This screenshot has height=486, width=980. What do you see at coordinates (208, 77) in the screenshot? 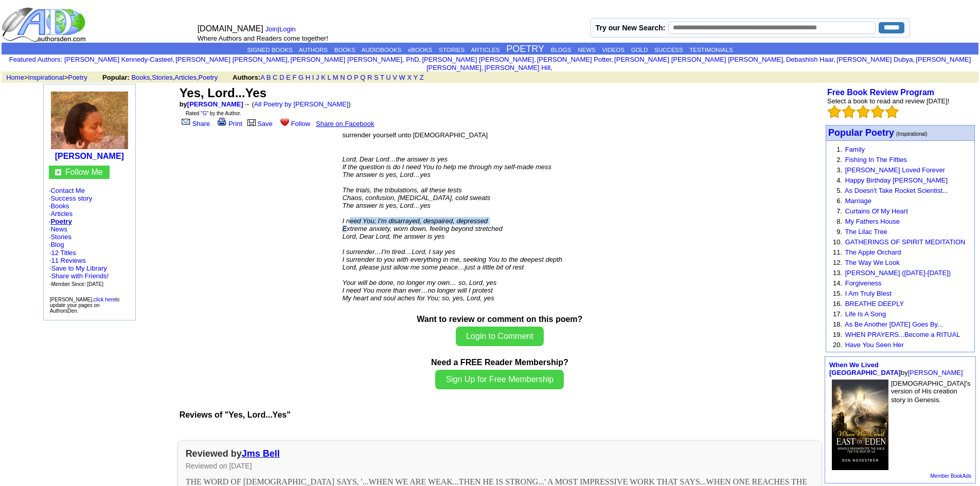
I see `a: Poetry` at bounding box center [208, 77].